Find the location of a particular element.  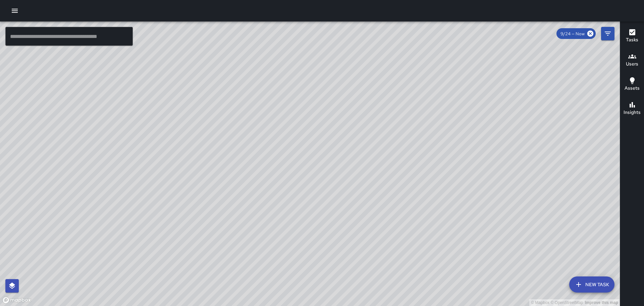

button: Filters is located at coordinates (608, 34).